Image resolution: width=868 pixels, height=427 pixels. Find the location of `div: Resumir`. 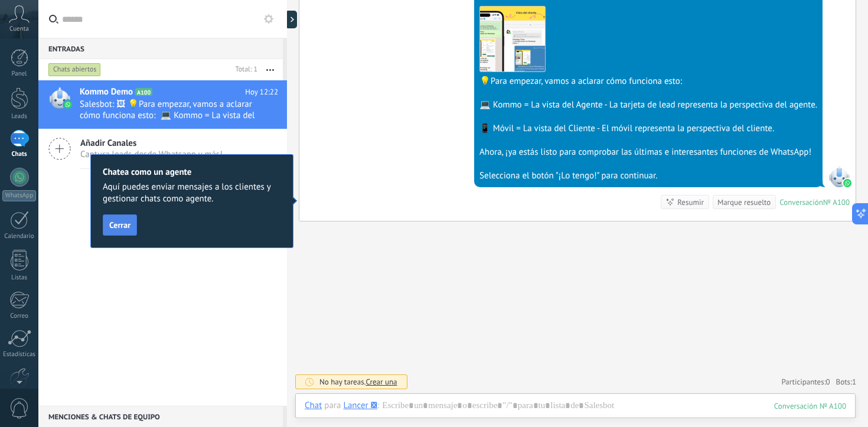

div: Resumir is located at coordinates (690, 202).